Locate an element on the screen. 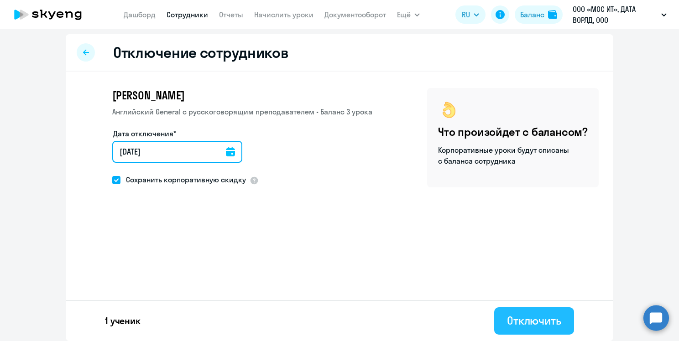  p: ООО «МОС ИТ», ДАТА ВОРЛД, ООО is located at coordinates (615, 15).